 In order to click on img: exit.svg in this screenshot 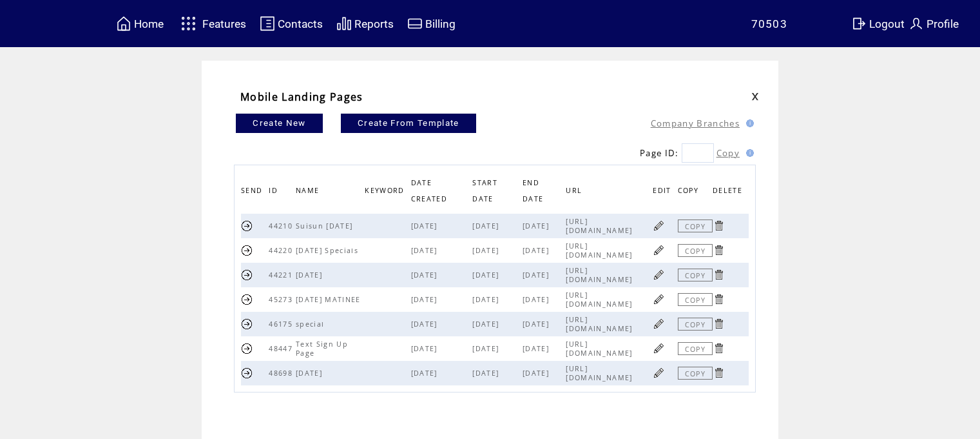, I will do `click(859, 23)`.